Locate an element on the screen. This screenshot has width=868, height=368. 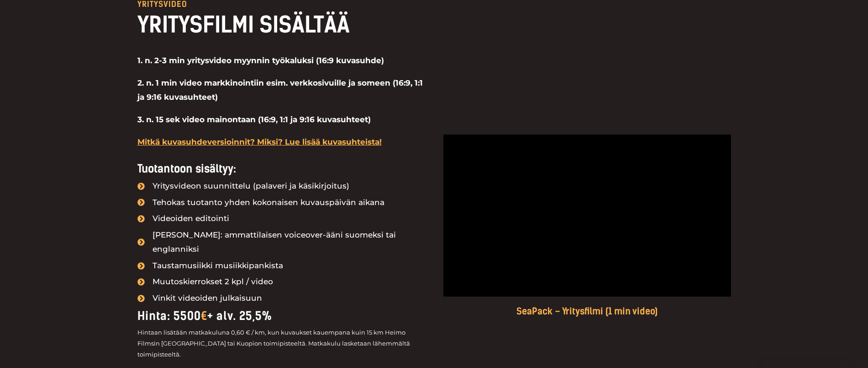
p: YRITYSVIDEO is located at coordinates (282, 4).